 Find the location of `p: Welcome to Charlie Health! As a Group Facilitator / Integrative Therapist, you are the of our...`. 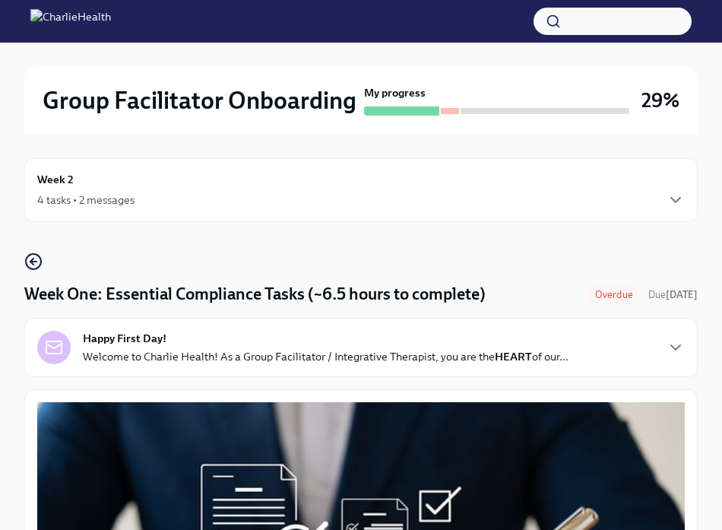

p: Welcome to Charlie Health! As a Group Facilitator / Integrative Therapist, you are the of our... is located at coordinates (325, 356).